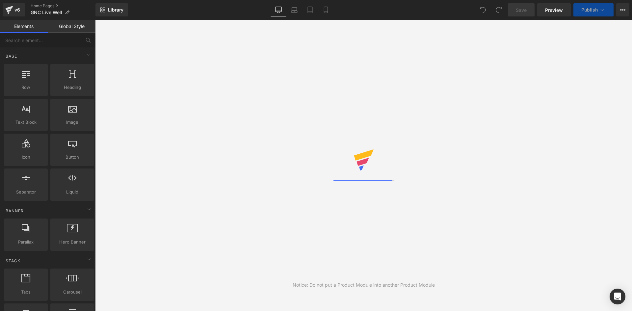  I want to click on a: Laptop, so click(294, 10).